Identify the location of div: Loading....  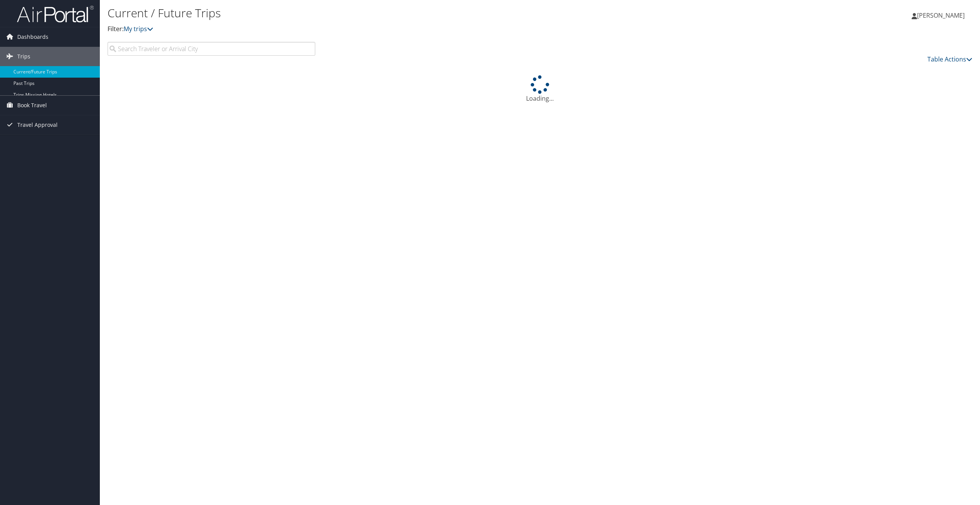
(540, 89).